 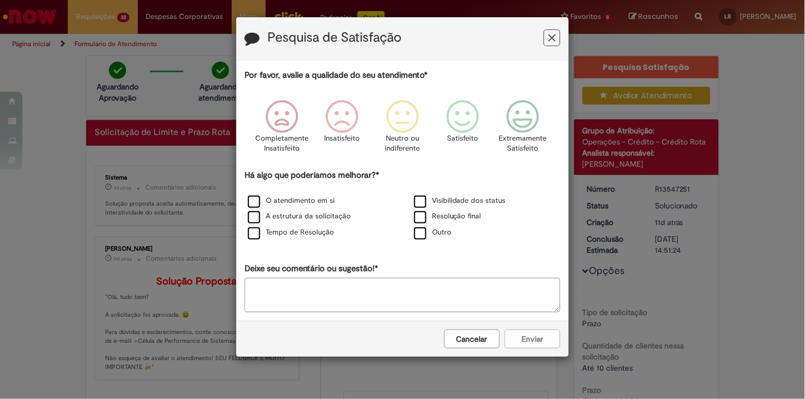 I want to click on label: Pesquisa de Satisfação, so click(x=334, y=38).